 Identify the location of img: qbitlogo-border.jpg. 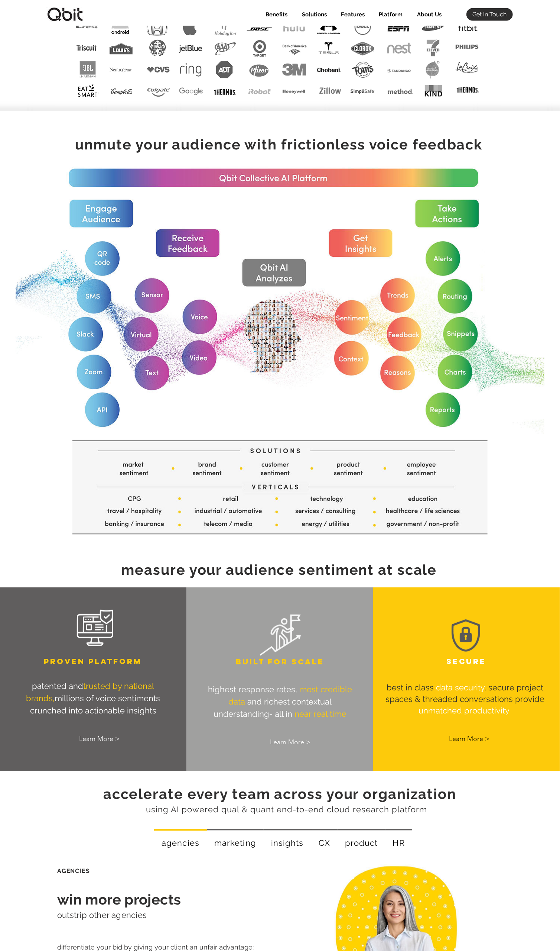
(65, 14).